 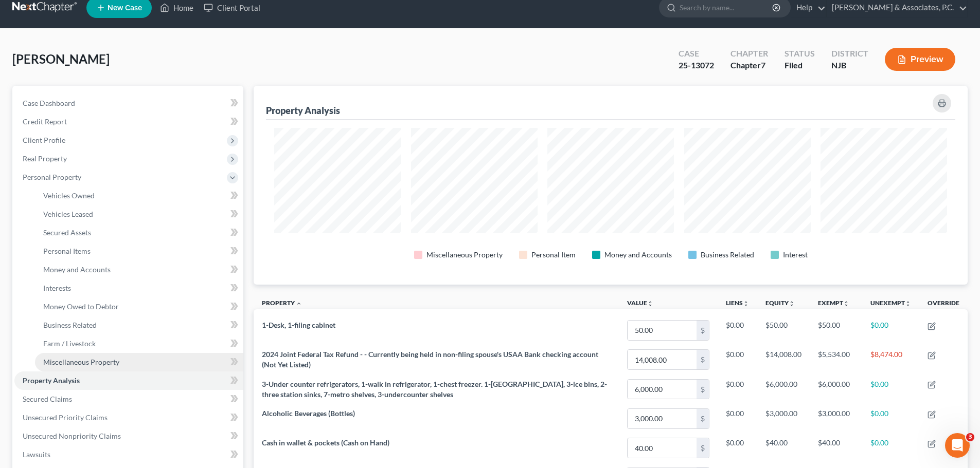 What do you see at coordinates (890, 360) in the screenshot?
I see `td: $8,474.00` at bounding box center [890, 360].